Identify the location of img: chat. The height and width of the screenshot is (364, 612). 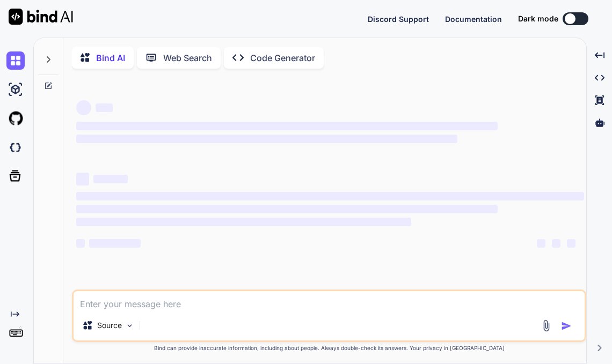
(16, 61).